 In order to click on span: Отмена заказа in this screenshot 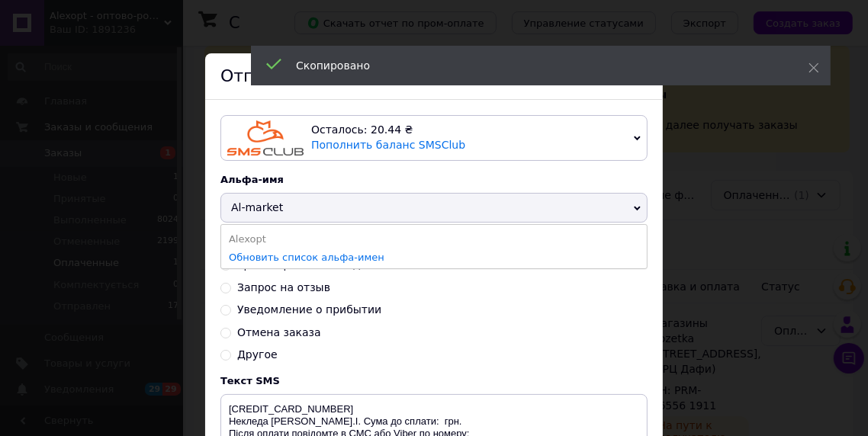, I will do `click(279, 332)`.